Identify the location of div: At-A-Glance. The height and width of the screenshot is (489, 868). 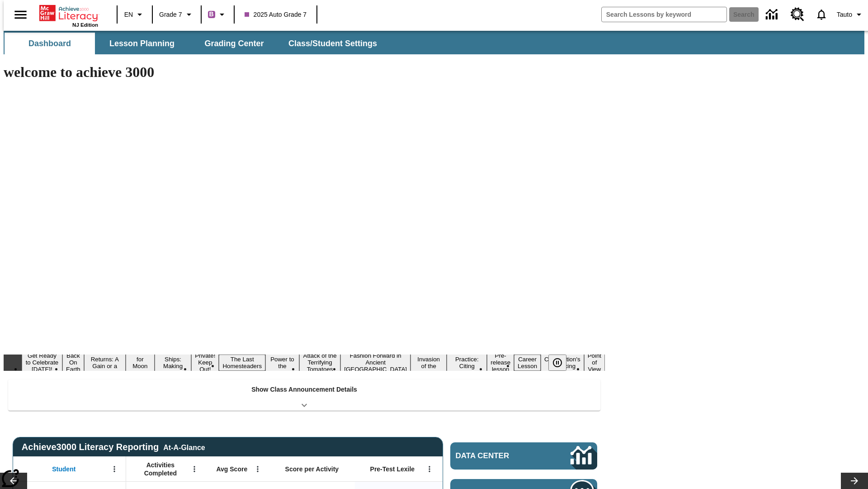
(184, 447).